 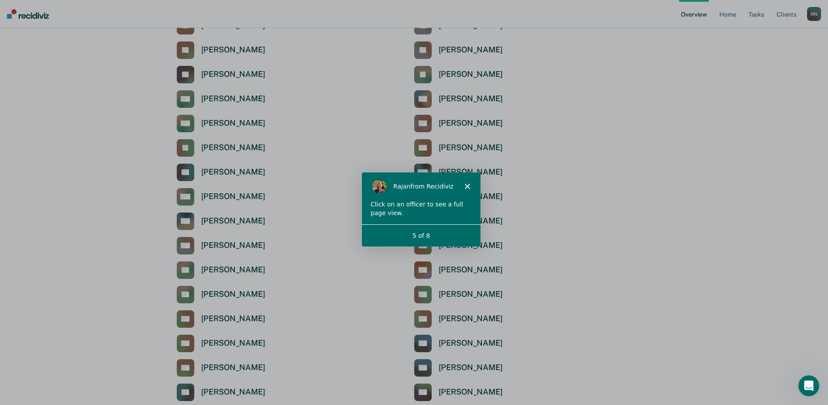 What do you see at coordinates (28, 14) in the screenshot?
I see `img: Recidiviz` at bounding box center [28, 14].